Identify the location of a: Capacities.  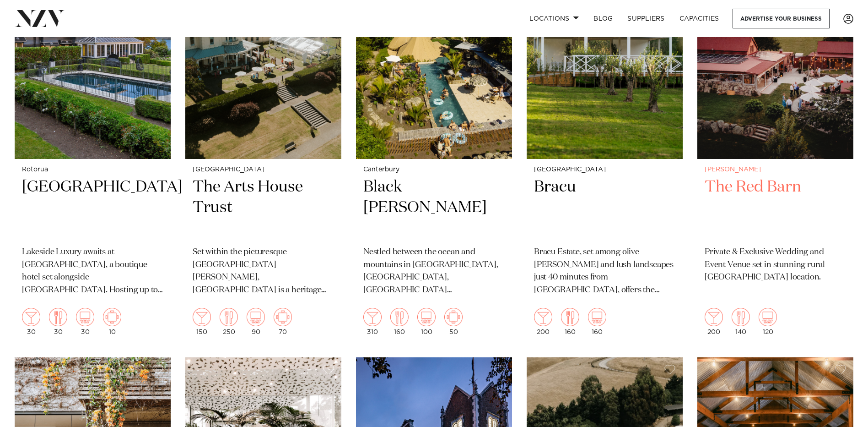
(699, 19).